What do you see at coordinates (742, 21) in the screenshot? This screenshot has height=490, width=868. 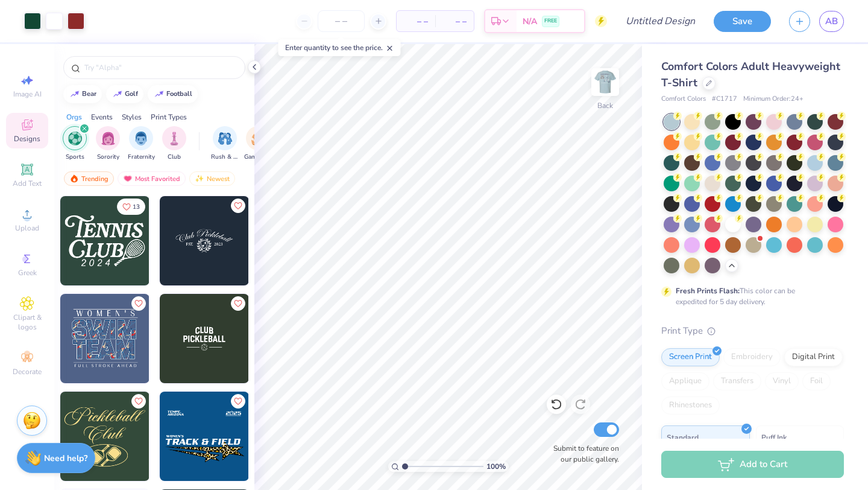 I see `button: Save` at bounding box center [742, 21].